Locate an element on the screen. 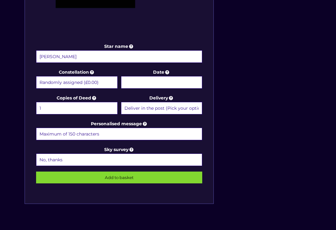  label: Delivery is located at coordinates (162, 105).